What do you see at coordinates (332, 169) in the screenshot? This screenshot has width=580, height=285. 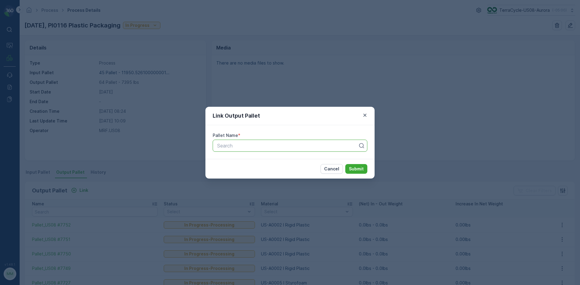 I see `button: Cancel` at bounding box center [332, 169].